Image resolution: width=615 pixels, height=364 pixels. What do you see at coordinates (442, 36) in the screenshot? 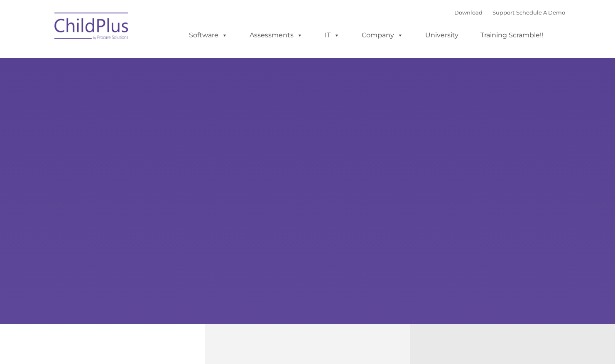
I see `a: University` at bounding box center [442, 36].